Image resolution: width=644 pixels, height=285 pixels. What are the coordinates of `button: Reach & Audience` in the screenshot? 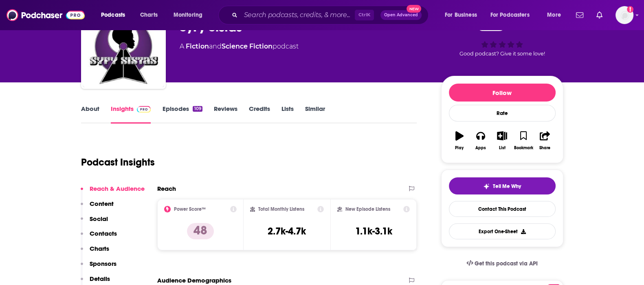 It's located at (112, 192).